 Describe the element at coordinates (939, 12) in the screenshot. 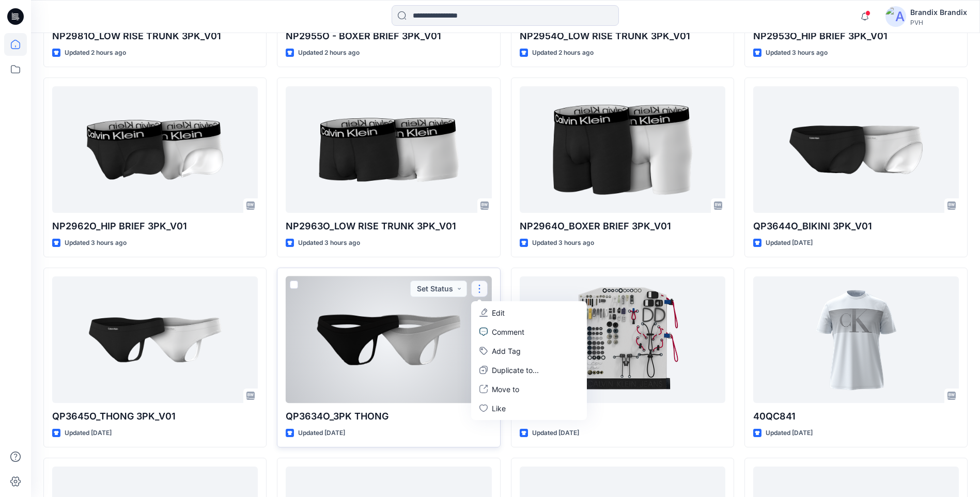

I see `div: Brandix Brandix` at that location.